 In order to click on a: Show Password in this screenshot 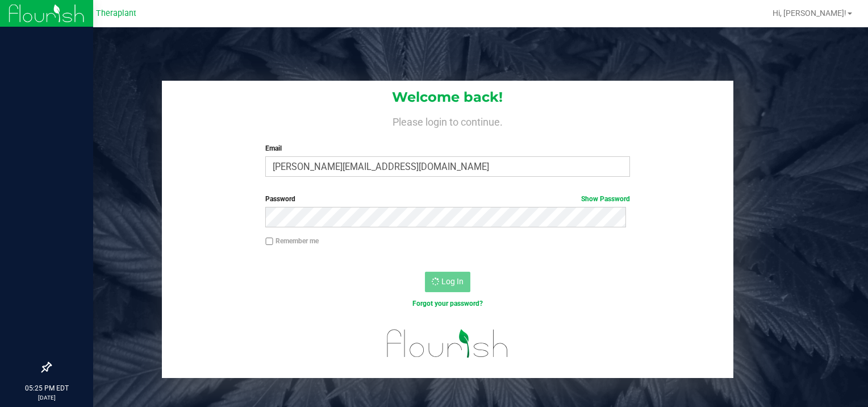, I will do `click(606, 199)`.